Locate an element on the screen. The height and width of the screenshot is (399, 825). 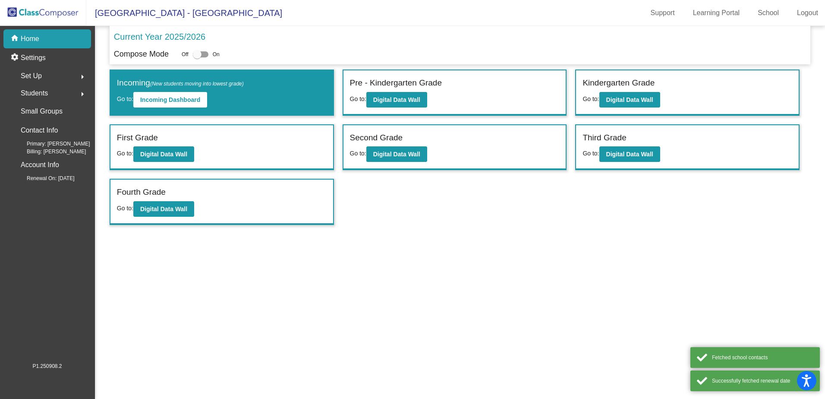
label: Kindergarten Grade is located at coordinates (618, 83).